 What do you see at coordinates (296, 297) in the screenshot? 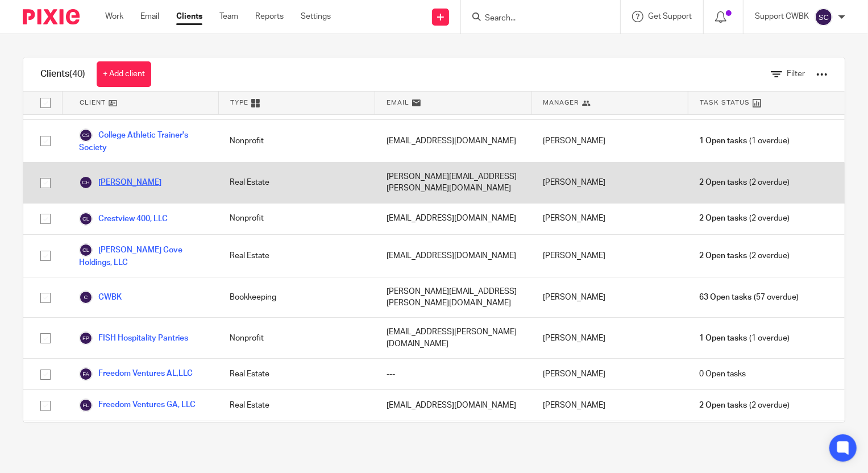
I see `div: Bookkeeping` at bounding box center [296, 297].